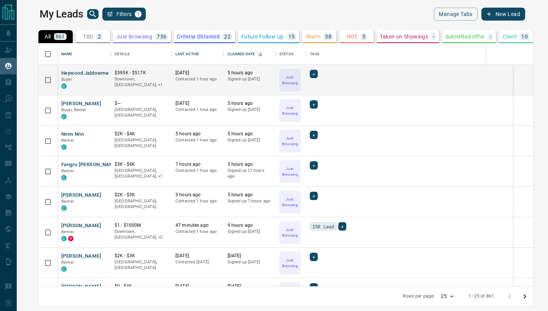  What do you see at coordinates (141, 73) in the screenshot?
I see `p: $395K - $517K` at bounding box center [141, 73].